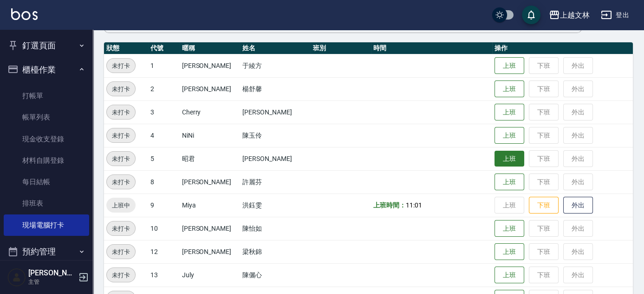 The image size is (644, 294). What do you see at coordinates (341, 48) in the screenshot?
I see `th: 班別` at bounding box center [341, 48].